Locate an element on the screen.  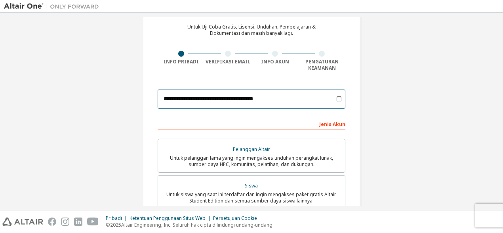
font: 2025 is located at coordinates (116, 224).